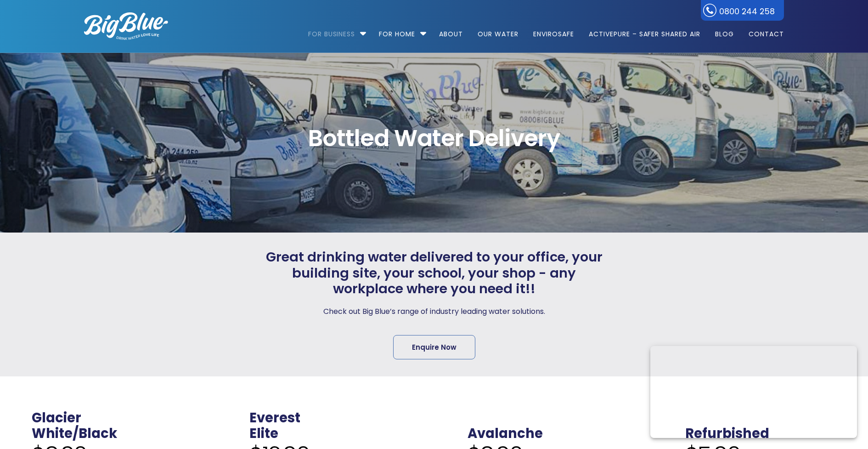  What do you see at coordinates (505, 434) in the screenshot?
I see `a: Avalanche` at bounding box center [505, 434].